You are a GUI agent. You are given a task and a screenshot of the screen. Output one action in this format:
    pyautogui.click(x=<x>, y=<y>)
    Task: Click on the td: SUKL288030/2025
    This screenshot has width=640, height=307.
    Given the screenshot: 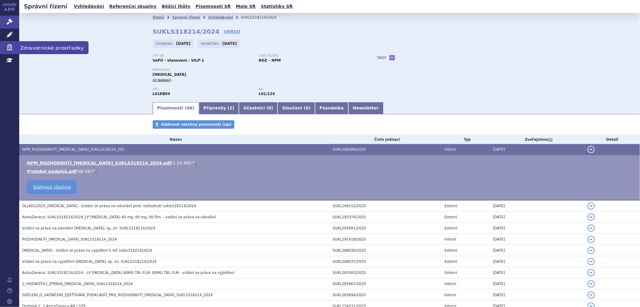 What is the action you would take?
    pyautogui.click(x=386, y=250)
    